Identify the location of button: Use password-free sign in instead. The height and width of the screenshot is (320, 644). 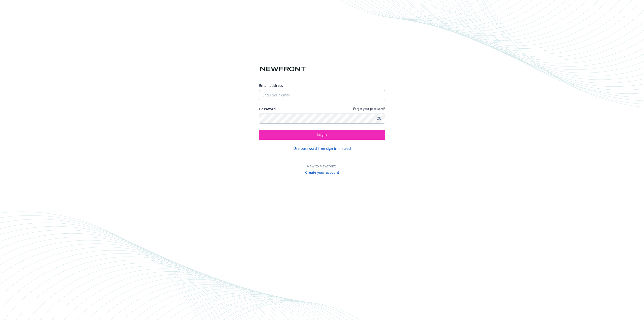
(322, 148).